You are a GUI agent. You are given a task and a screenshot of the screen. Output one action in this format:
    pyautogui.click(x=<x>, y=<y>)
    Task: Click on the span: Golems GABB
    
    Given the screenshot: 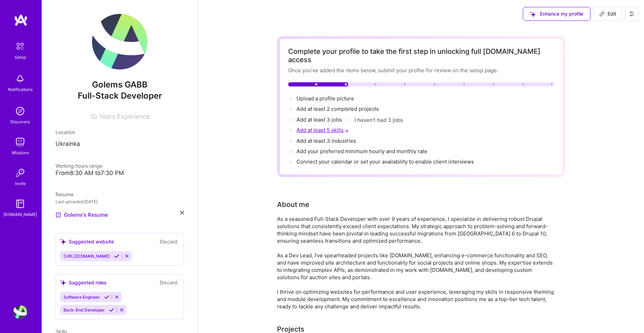 What is the action you would take?
    pyautogui.click(x=120, y=85)
    